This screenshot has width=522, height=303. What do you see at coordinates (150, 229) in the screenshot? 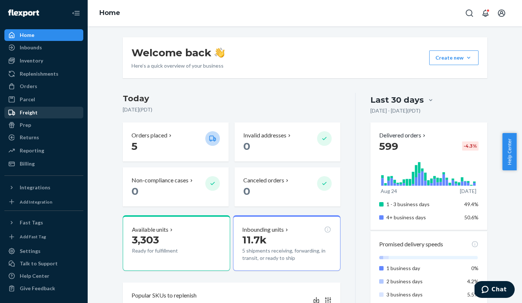
I see `p: Available units` at bounding box center [150, 229].